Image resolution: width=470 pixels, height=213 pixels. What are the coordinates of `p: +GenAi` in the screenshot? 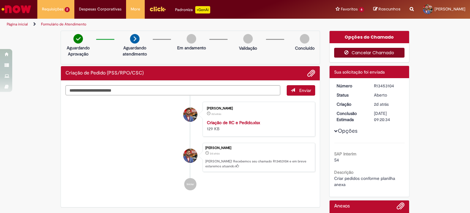 It's located at (203, 10).